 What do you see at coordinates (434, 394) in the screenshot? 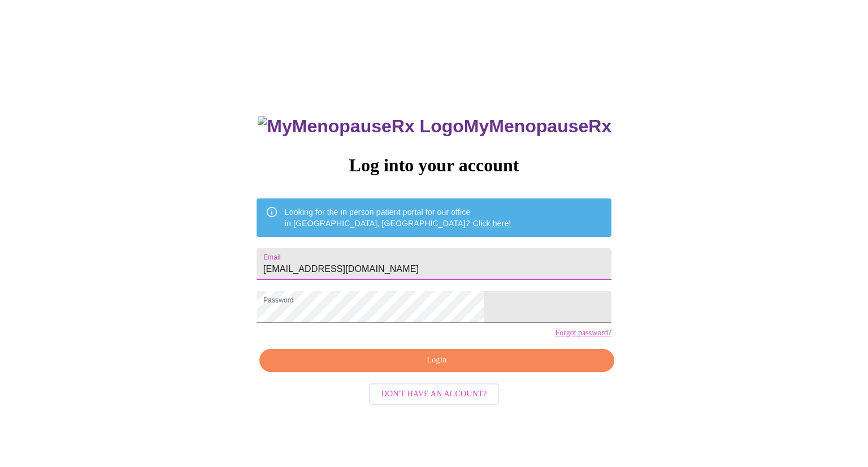
I see `button: Don't have an account?` at bounding box center [434, 394].